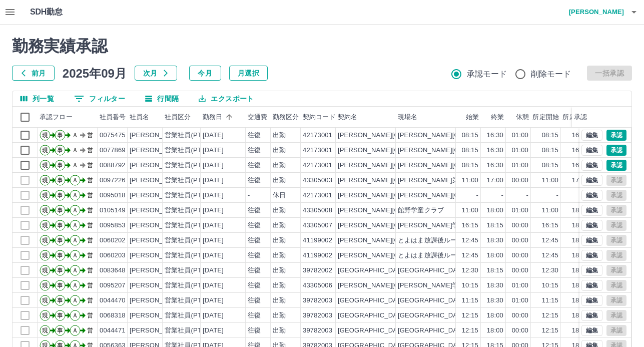 This screenshot has height=347, width=644. I want to click on div: 社員区分, so click(178, 117).